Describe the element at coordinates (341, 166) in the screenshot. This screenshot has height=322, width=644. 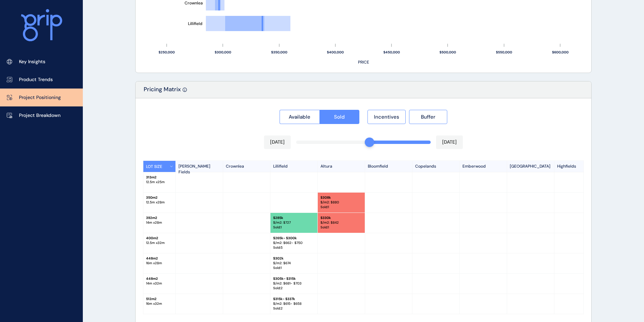
I see `p: Altura` at that location.